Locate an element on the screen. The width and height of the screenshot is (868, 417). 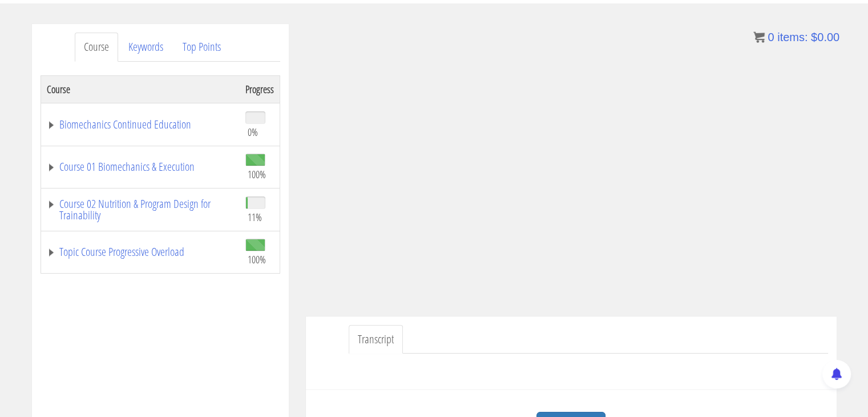
th: Course is located at coordinates (140, 89).